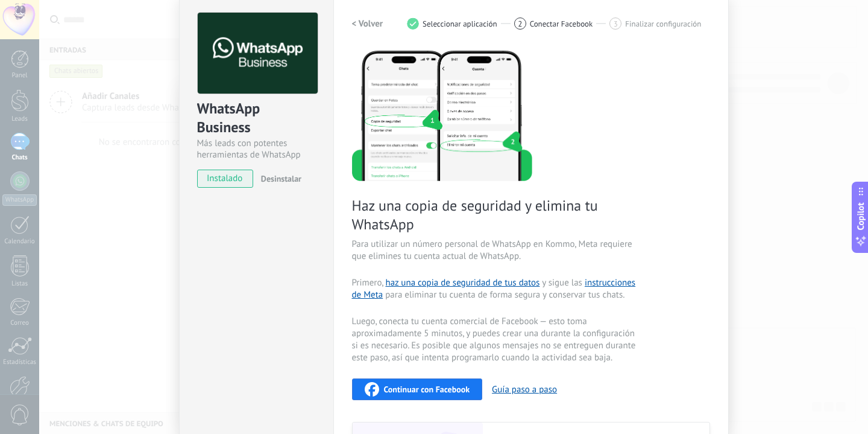 This screenshot has width=868, height=434. I want to click on span: 2, so click(520, 24).